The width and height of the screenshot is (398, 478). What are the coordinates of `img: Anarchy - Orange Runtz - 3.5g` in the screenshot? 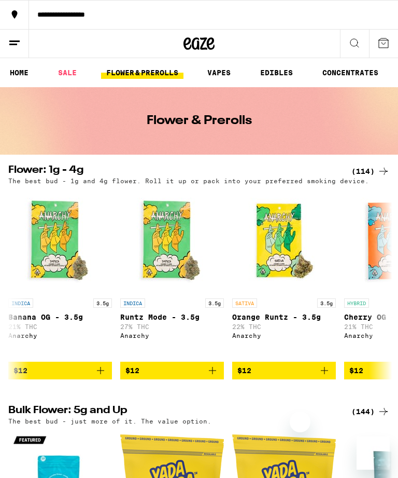 It's located at (284, 241).